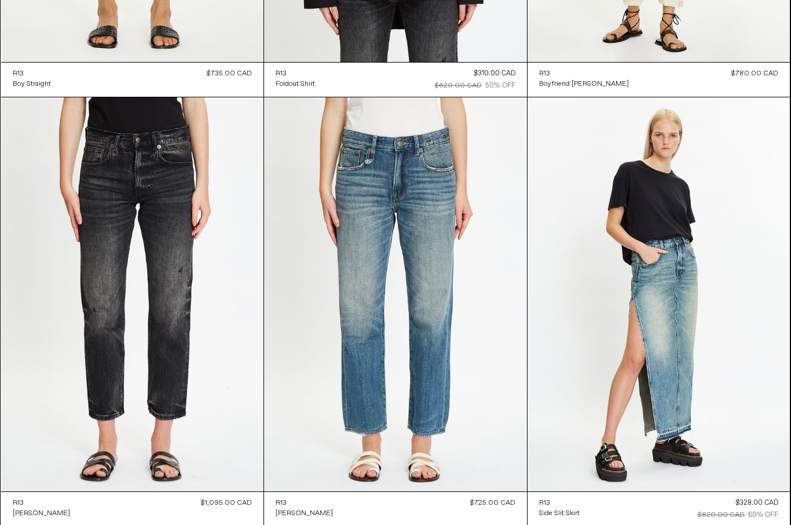 The width and height of the screenshot is (791, 525). Describe the element at coordinates (755, 74) in the screenshot. I see `div: $780.00 CAD` at that location.